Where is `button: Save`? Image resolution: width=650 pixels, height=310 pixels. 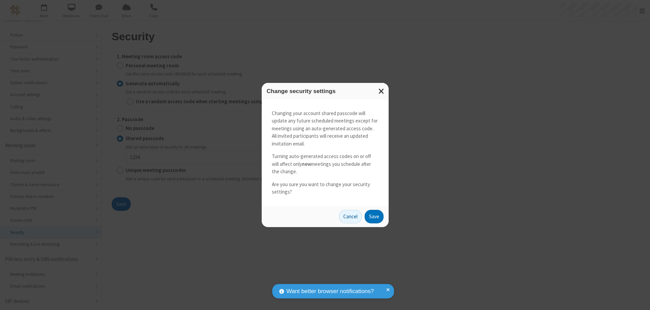 button: Save is located at coordinates (374, 217).